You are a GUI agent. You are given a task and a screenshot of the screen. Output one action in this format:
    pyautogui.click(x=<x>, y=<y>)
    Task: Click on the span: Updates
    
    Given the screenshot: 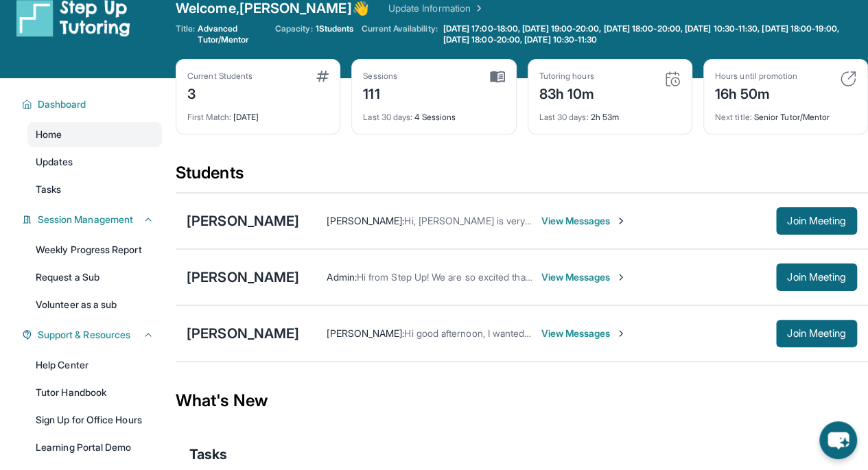 What is the action you would take?
    pyautogui.click(x=55, y=162)
    